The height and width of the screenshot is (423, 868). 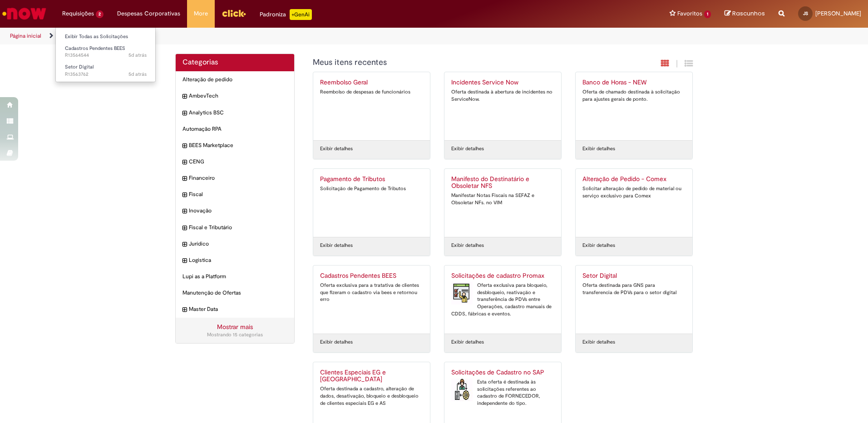 What do you see at coordinates (503, 203) in the screenshot?
I see `a: Manifesto do Destinatário e Obsoletar NFS Manifestar Notas Fiscais na SEFAZ e Obsoletar NFs. no VIM` at bounding box center [503, 203].